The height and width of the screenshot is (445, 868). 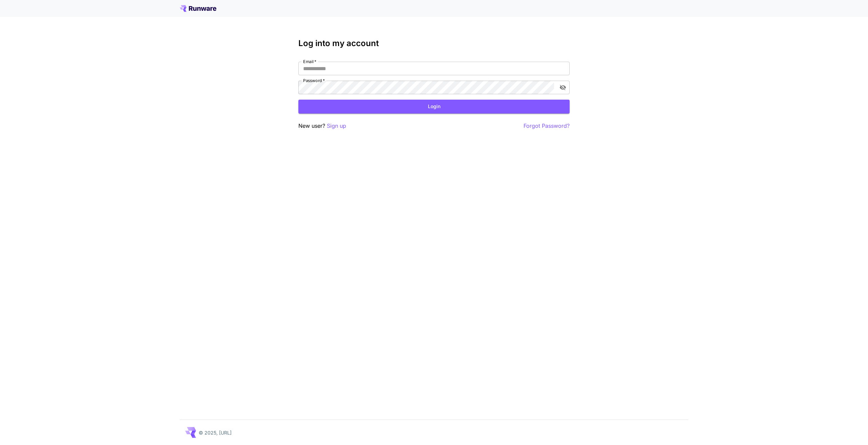 What do you see at coordinates (434, 44) in the screenshot?
I see `h3: Log into my account` at bounding box center [434, 44].